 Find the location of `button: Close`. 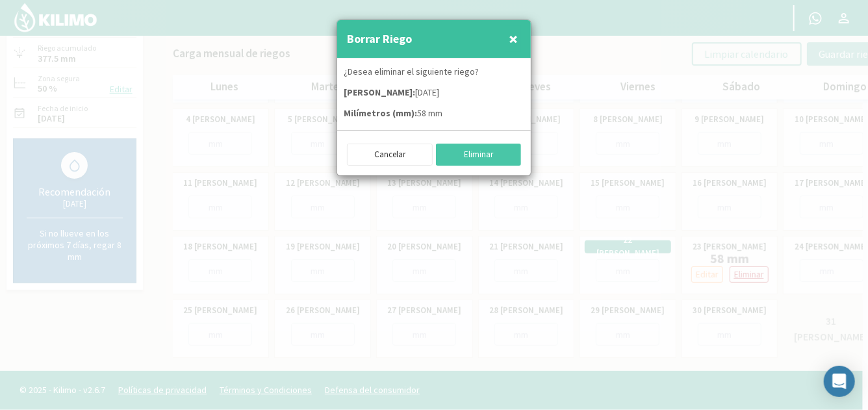

button: Close is located at coordinates (514, 39).